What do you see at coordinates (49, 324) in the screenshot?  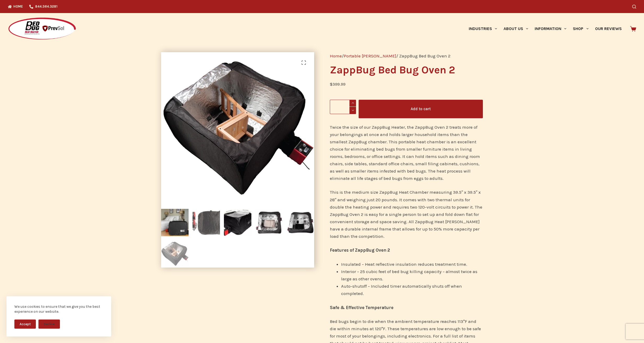 I see `button: Decline` at bounding box center [49, 324].